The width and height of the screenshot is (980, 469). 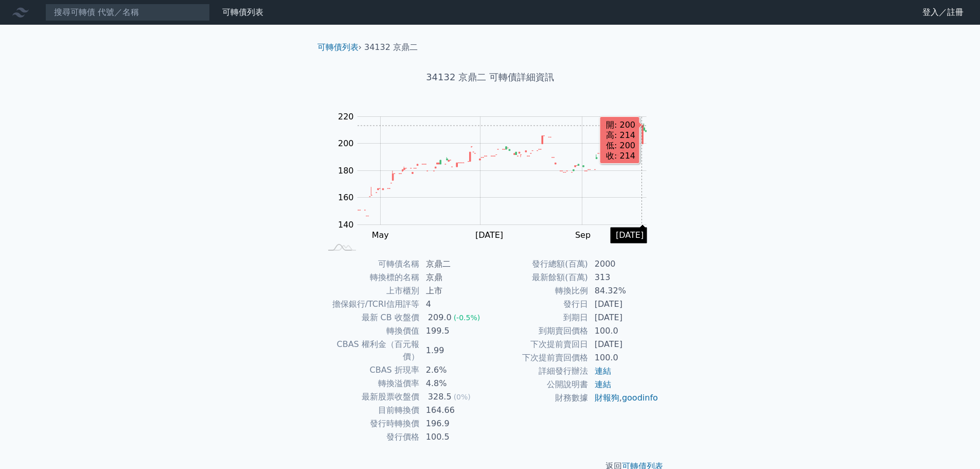 What do you see at coordinates (370, 291) in the screenshot?
I see `td: 上市櫃別` at bounding box center [370, 291].